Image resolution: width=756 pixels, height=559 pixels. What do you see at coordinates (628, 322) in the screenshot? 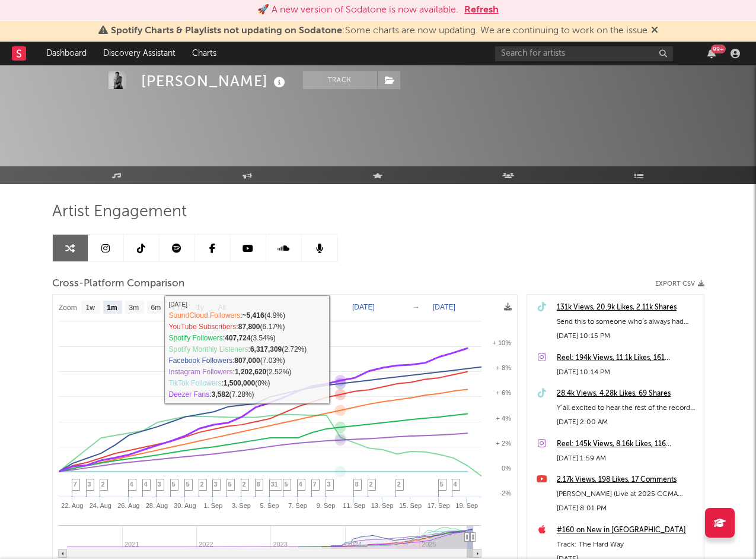
I see `div: Send this to someone who’s always had your back #singing #singersongwriter #newmusic #mom` at bounding box center [628, 322].